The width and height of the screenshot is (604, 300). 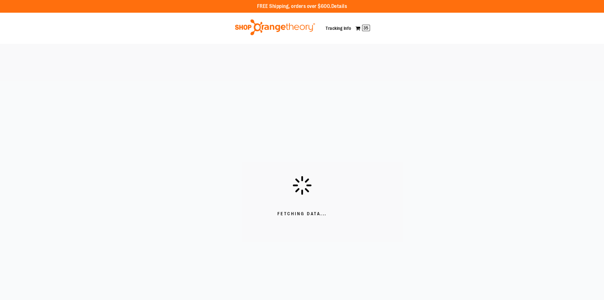 I want to click on img: Shop Orangetheory, so click(x=275, y=27).